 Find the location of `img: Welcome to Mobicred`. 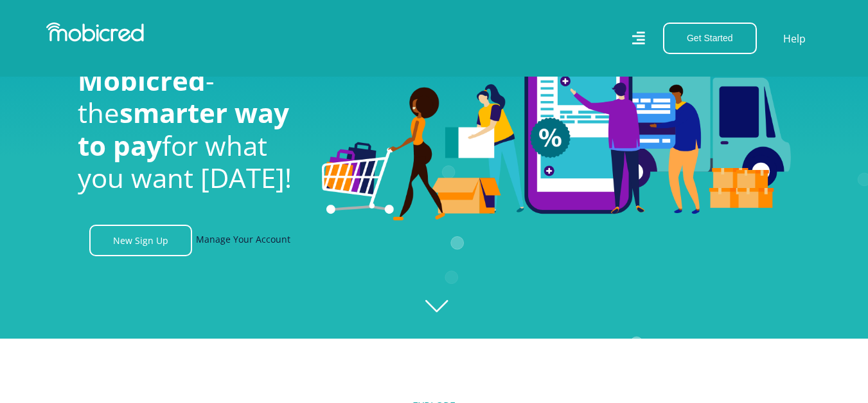

img: Welcome to Mobicred is located at coordinates (557, 120).